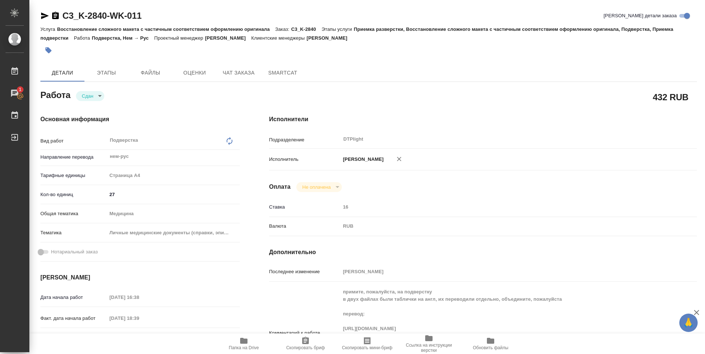 This screenshot has height=354, width=705. I want to click on button: Скопировать бриф, so click(305, 343).